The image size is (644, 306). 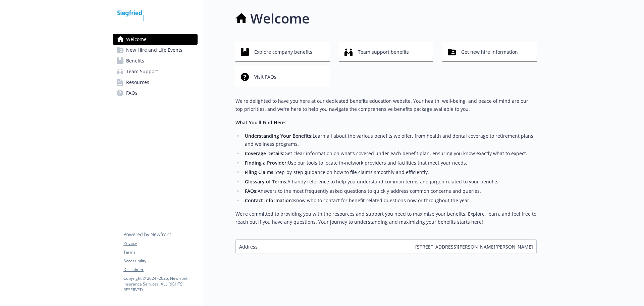 What do you see at coordinates (266, 163) in the screenshot?
I see `strong: Finding a Provider:` at bounding box center [266, 163].